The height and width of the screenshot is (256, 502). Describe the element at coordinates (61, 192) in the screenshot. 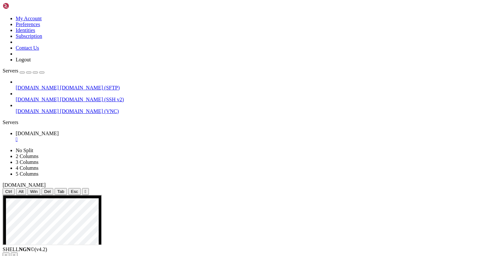

I see `span: Tab` at that location.